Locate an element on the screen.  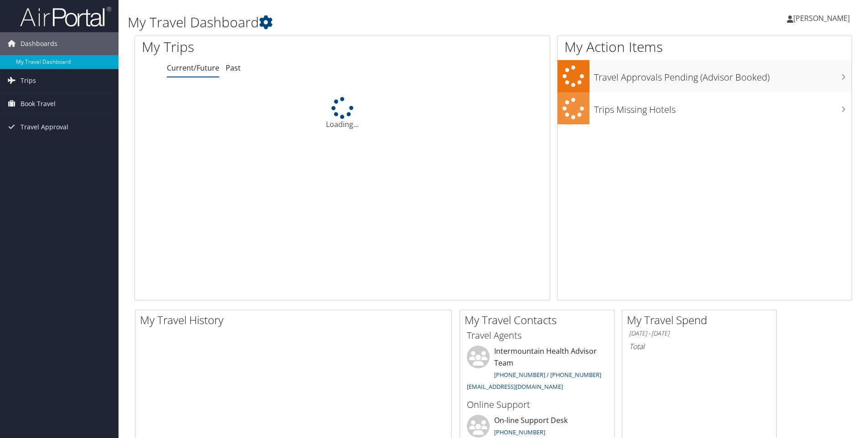
h1: My Travel Dashboard is located at coordinates (371, 22).